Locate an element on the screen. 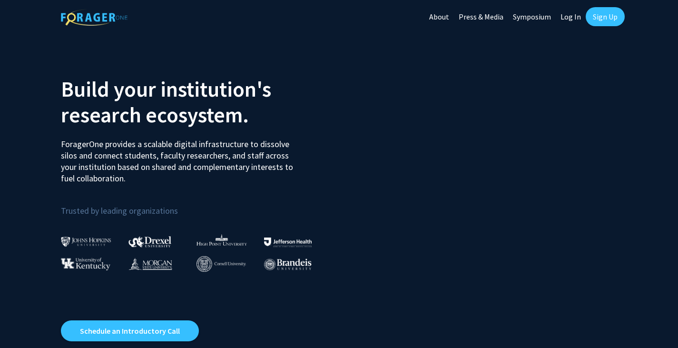  a: Opens in a new tab is located at coordinates (130, 331).